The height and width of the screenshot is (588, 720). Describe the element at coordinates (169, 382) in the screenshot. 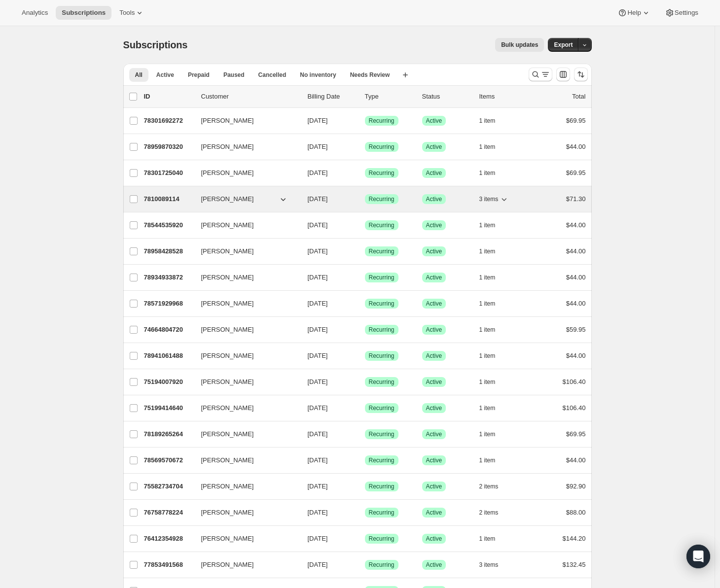

I see `p: 75194007920` at that location.